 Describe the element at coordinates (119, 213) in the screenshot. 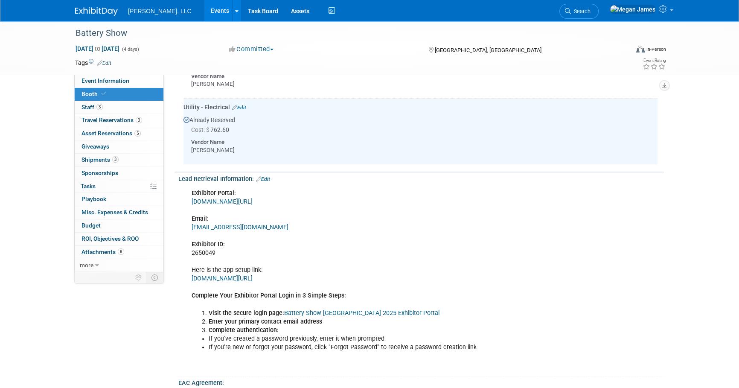

I see `a: Misc. Expenses & Credits` at that location.